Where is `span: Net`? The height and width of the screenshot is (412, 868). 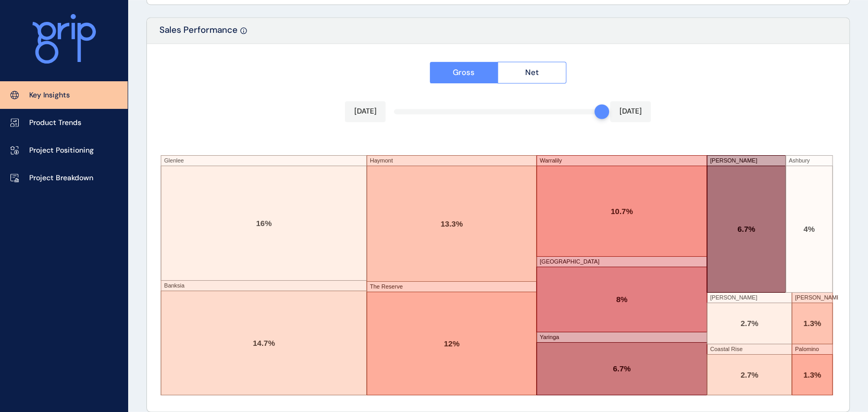 span: Net is located at coordinates (532, 72).